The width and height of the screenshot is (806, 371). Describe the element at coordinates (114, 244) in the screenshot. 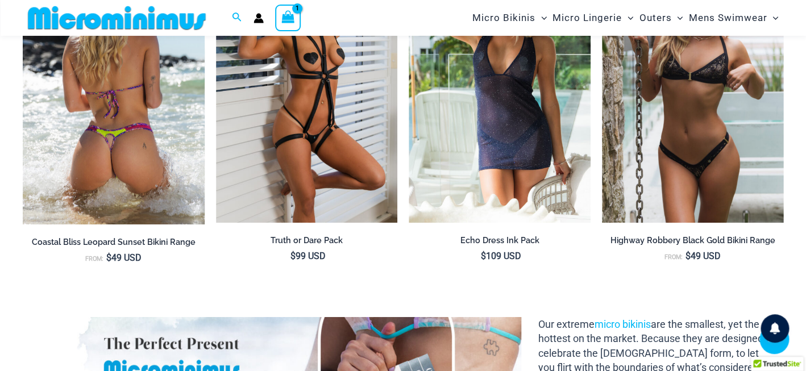

I see `a: Coastal Bliss Leopard Sunset Bikini Range` at that location.